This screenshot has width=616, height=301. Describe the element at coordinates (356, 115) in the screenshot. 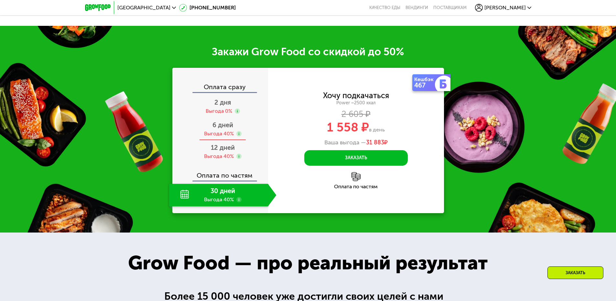

I see `div: 2 605 ₽` at that location.